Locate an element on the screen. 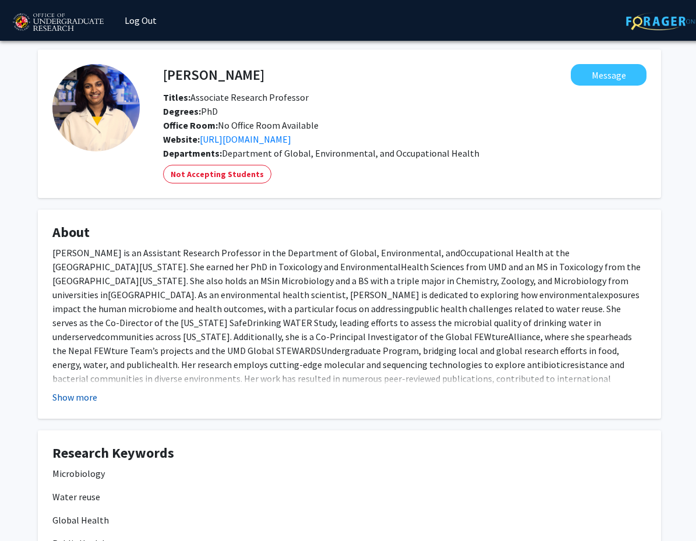 The width and height of the screenshot is (696, 541). span: Associate Research Professor is located at coordinates (236, 97).